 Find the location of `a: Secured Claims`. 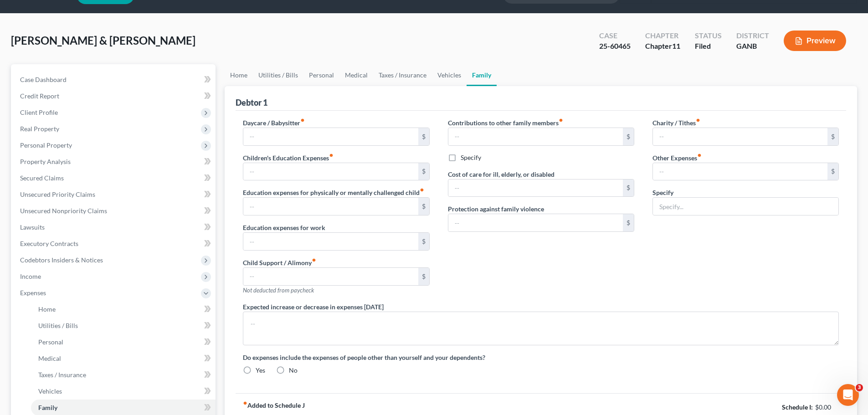

a: Secured Claims is located at coordinates (114, 178).